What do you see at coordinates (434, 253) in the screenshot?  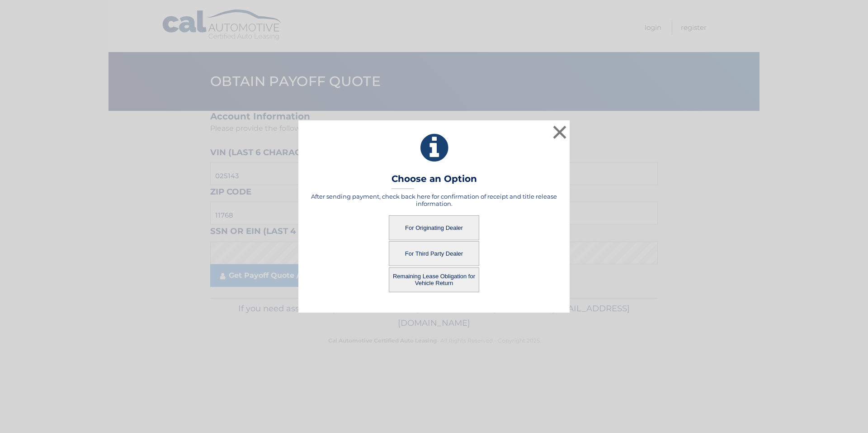 I see `button: For Third Party Dealer` at bounding box center [434, 253].